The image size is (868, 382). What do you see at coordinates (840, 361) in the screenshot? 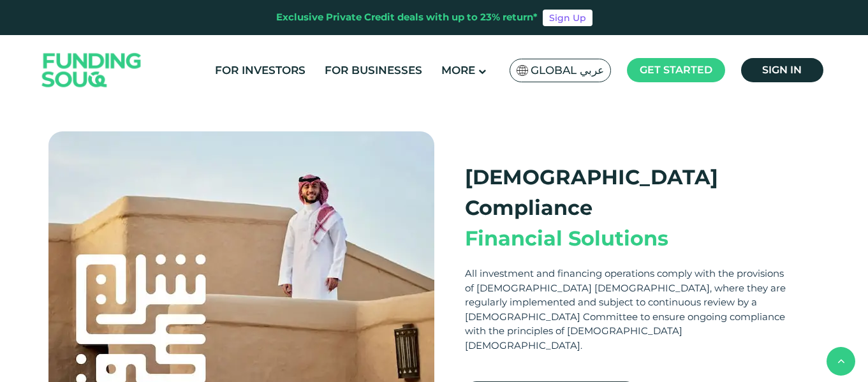
I see `button: back` at bounding box center [840, 361].